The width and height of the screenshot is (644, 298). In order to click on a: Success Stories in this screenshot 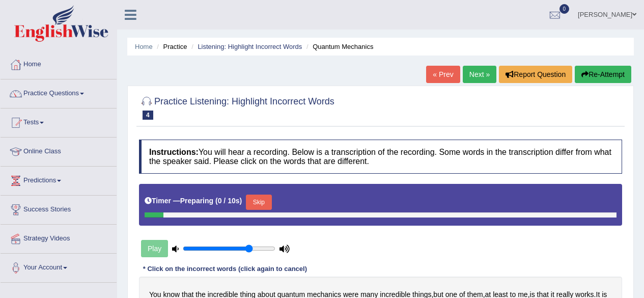, I will do `click(58, 208)`.